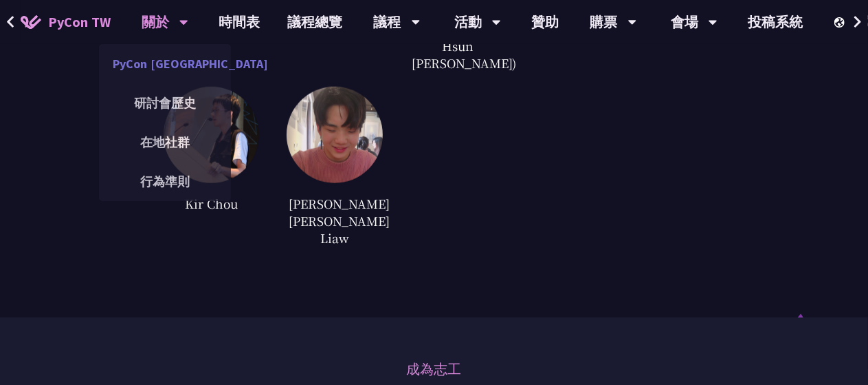  What do you see at coordinates (65, 22) in the screenshot?
I see `a: PyCon TW` at bounding box center [65, 22].